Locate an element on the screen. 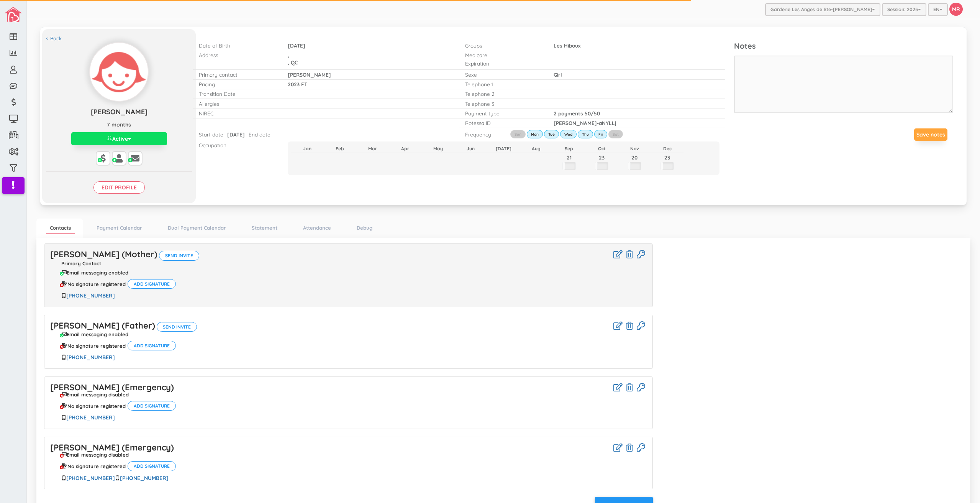  input: Edit profile is located at coordinates (119, 188).